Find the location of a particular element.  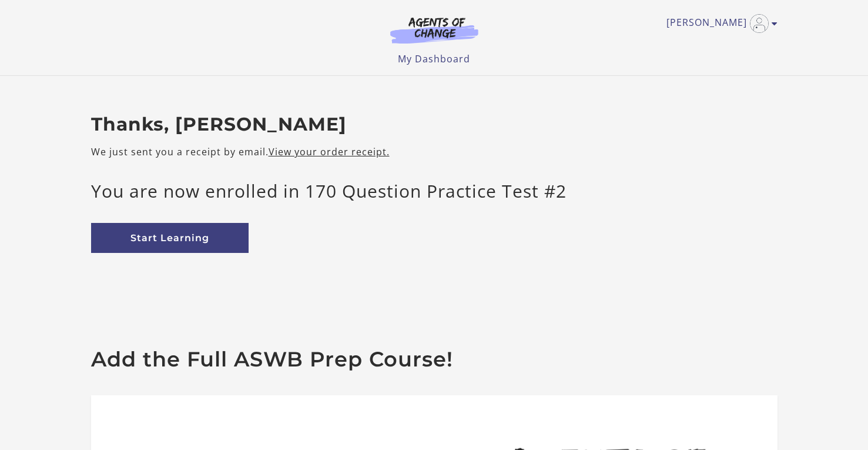

h2: Add the Full ASWB Prep Course! is located at coordinates (434, 359).